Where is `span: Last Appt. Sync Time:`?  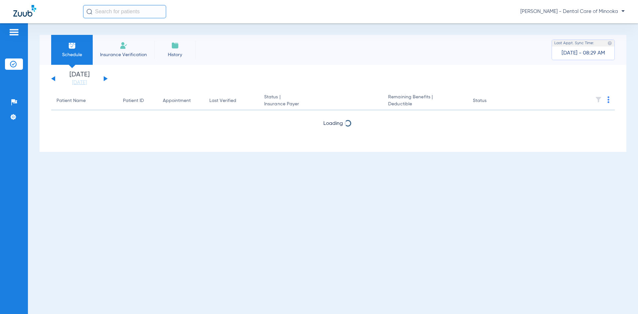
span: Last Appt. Sync Time: is located at coordinates (575, 43).